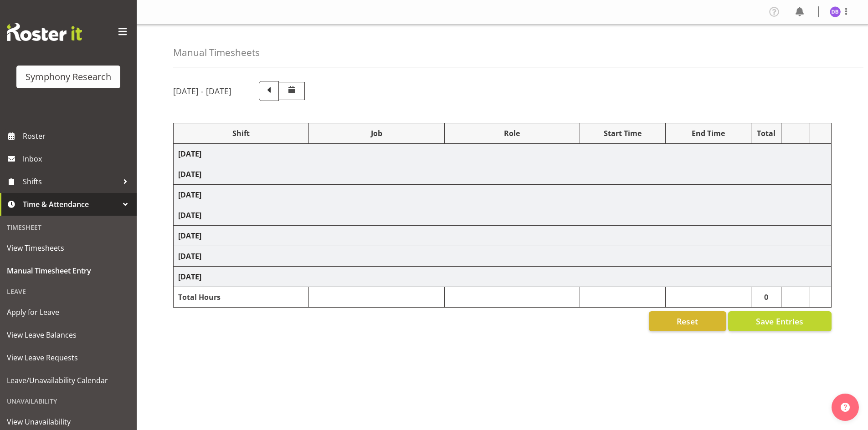  Describe the element at coordinates (846, 408) in the screenshot. I see `img: help-xxl-2.png` at that location.